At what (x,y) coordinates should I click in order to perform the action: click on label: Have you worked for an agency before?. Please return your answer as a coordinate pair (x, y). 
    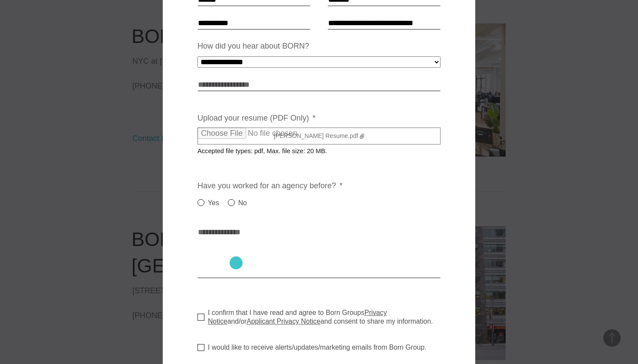
    Looking at the image, I should click on (270, 186).